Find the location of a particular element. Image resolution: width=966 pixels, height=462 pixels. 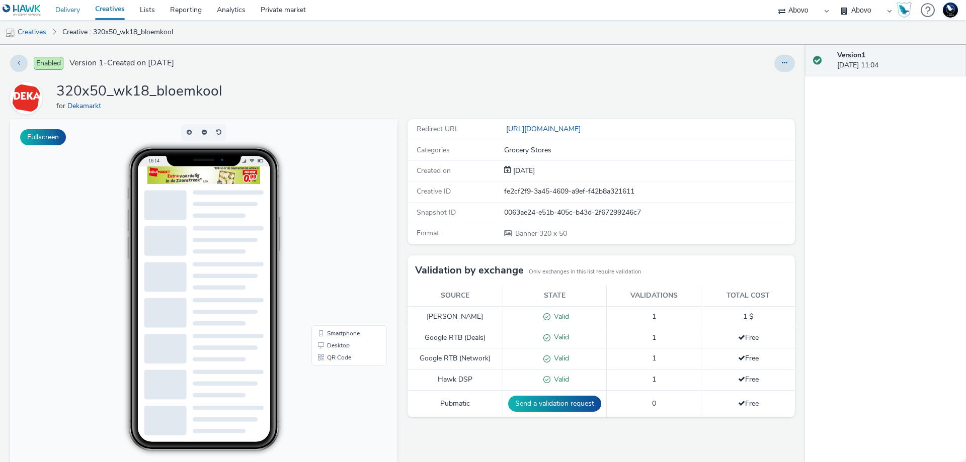

div: fe2cf2f9-3a45-4609-a9ef-f42b8a321611 is located at coordinates (649, 192).